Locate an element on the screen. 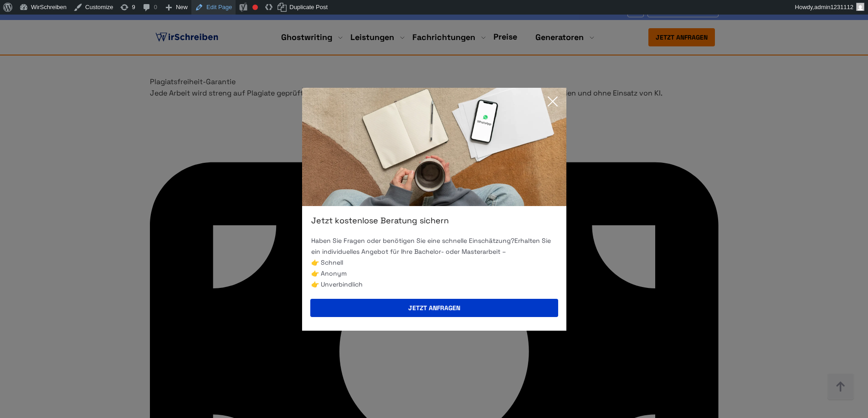  div: Focus keyphrase not set is located at coordinates (255, 7).